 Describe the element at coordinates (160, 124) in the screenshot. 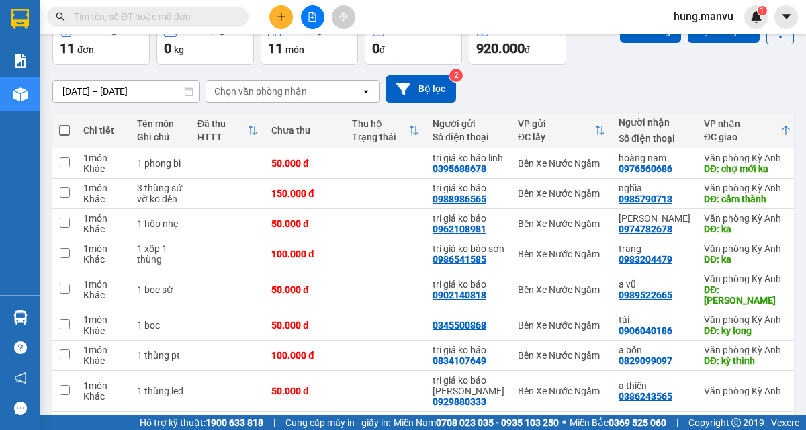

I see `div: Tên món` at that location.